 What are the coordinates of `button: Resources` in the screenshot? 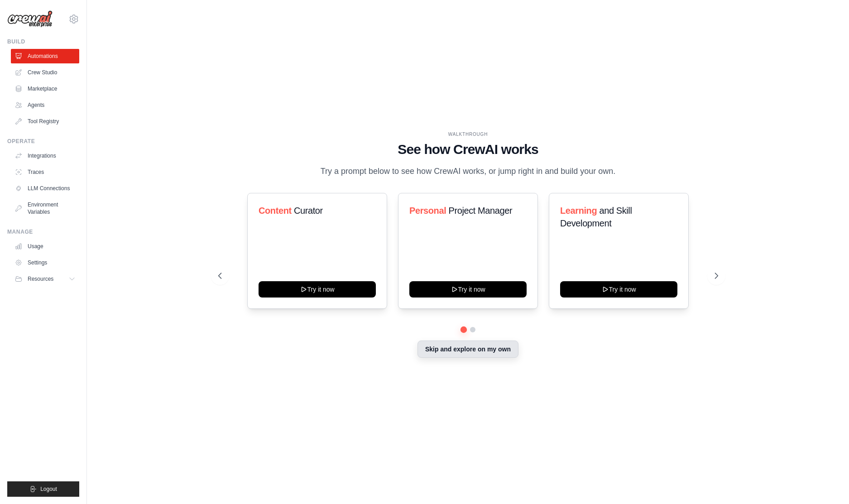 It's located at (45, 279).